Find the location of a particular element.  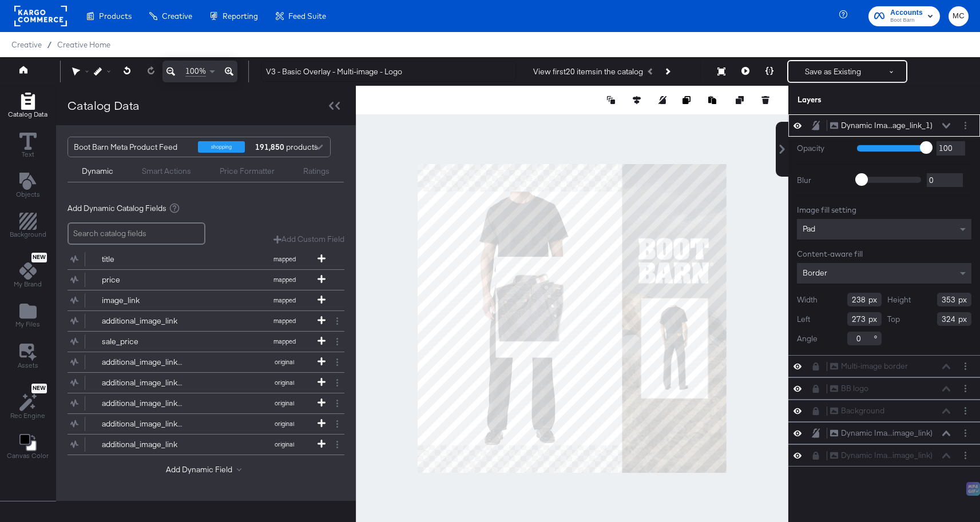

div: sale_pricemapped is located at coordinates (206, 341).